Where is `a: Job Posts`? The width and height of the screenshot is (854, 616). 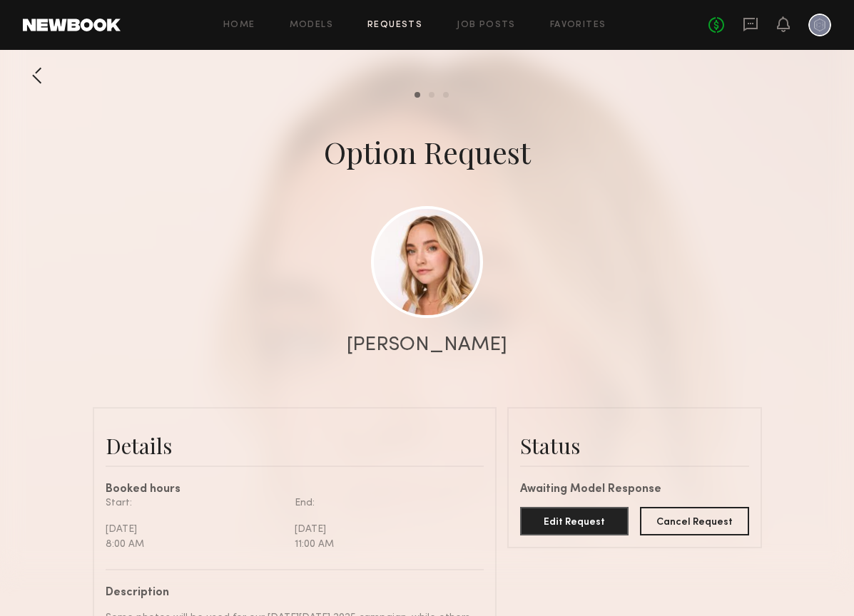
a: Job Posts is located at coordinates (486, 25).